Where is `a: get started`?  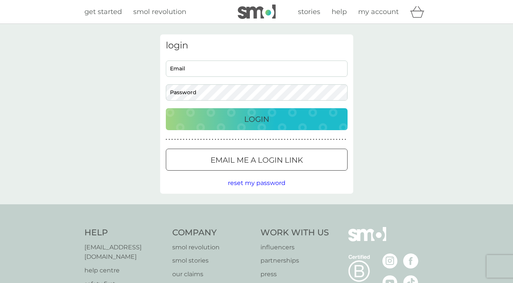
a: get started is located at coordinates (103, 12).